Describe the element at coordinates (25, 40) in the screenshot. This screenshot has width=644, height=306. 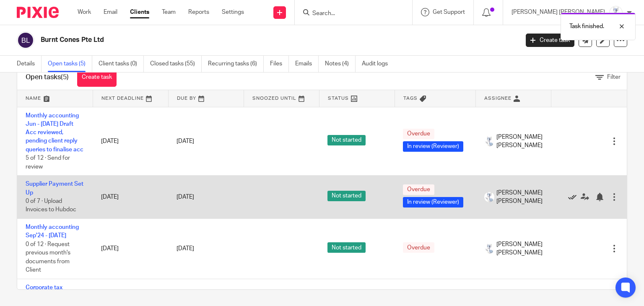
I see `img: svg%3E` at that location.